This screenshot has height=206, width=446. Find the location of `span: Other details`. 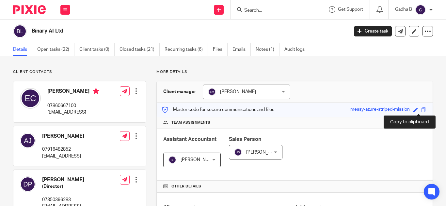

span: Other details is located at coordinates (186, 187).